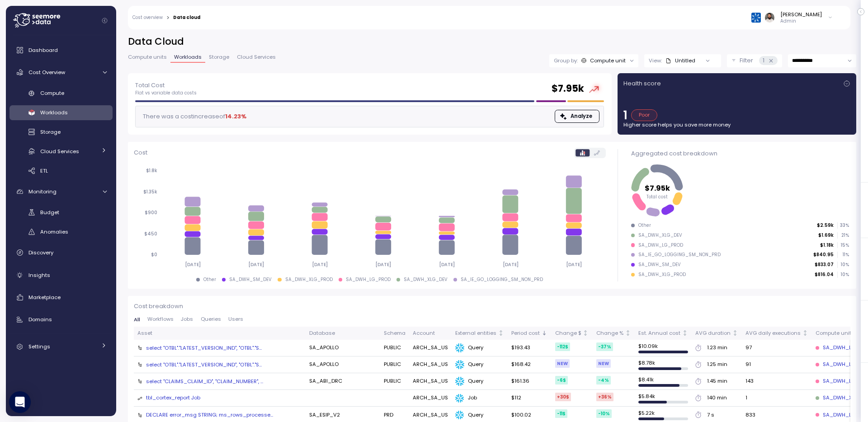 The height and width of the screenshot is (422, 868). I want to click on div: External entities, so click(475, 334).